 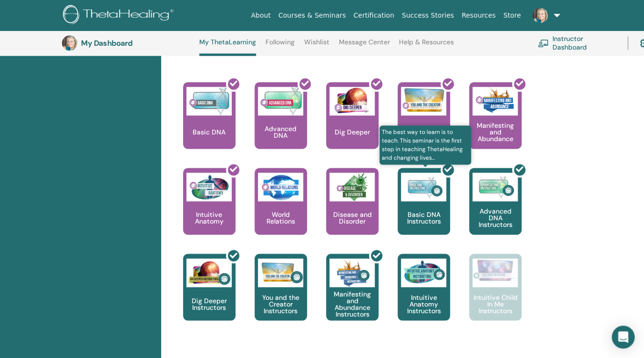 I want to click on img: Advanced DNA Instructors, so click(x=494, y=186).